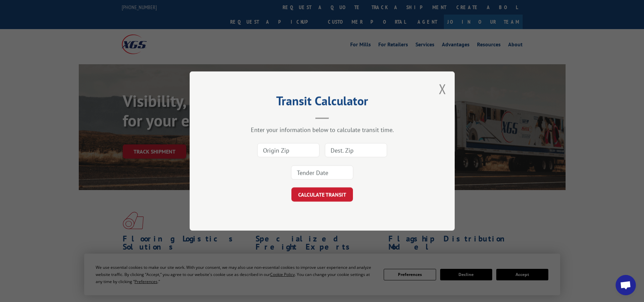  Describe the element at coordinates (323, 102) in the screenshot. I see `h2: Transit Calculator` at that location.